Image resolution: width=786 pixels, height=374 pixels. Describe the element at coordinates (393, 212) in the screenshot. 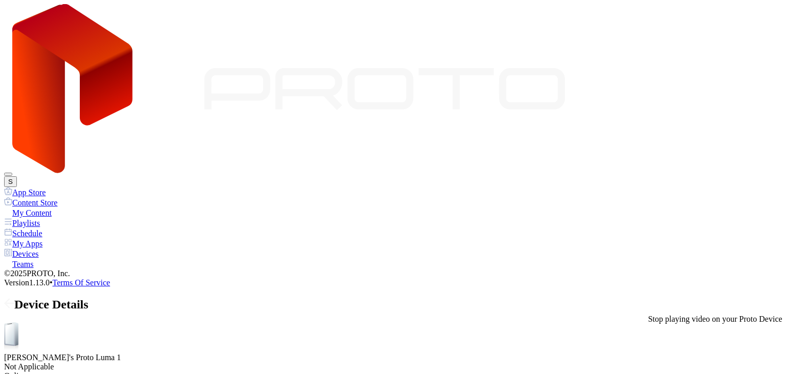

I see `div: My Content` at that location.